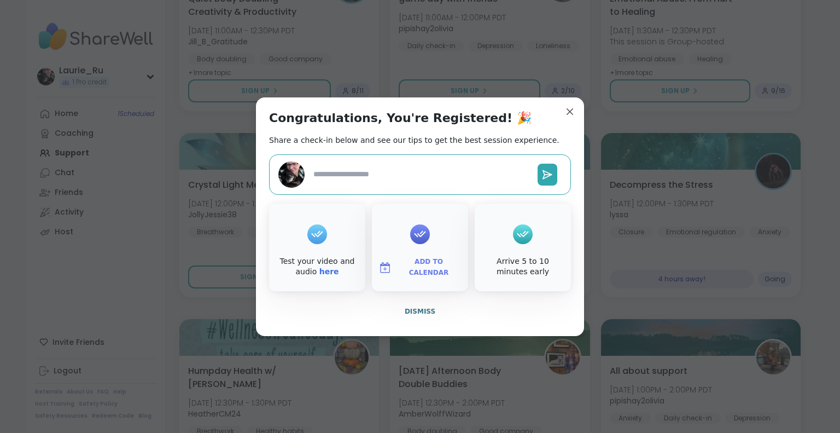 This screenshot has width=840, height=433. I want to click on div: Arrive 5 to 10 minutes early, so click(523, 266).